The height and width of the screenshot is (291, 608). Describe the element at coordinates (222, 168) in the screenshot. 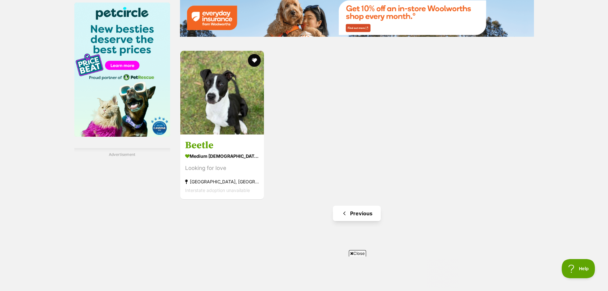

I see `div: Looking for love` at that location.